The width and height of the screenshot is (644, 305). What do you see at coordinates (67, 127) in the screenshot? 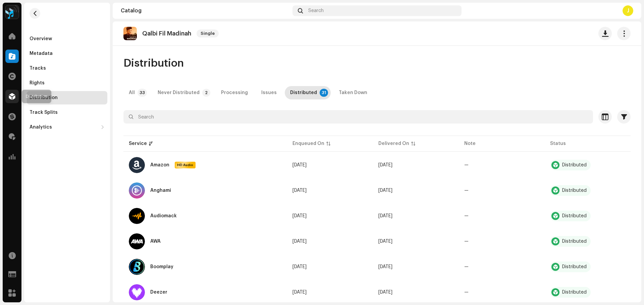
I see `re-m-nav-dropdown: Analytics` at bounding box center [67, 127].